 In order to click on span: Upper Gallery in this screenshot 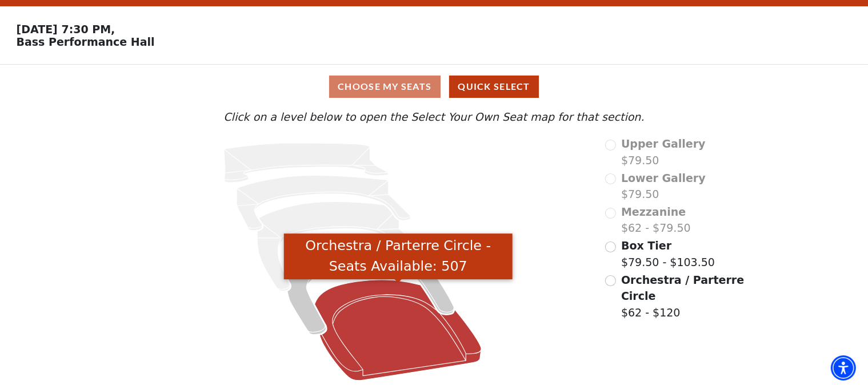, I will do `click(664, 143)`.